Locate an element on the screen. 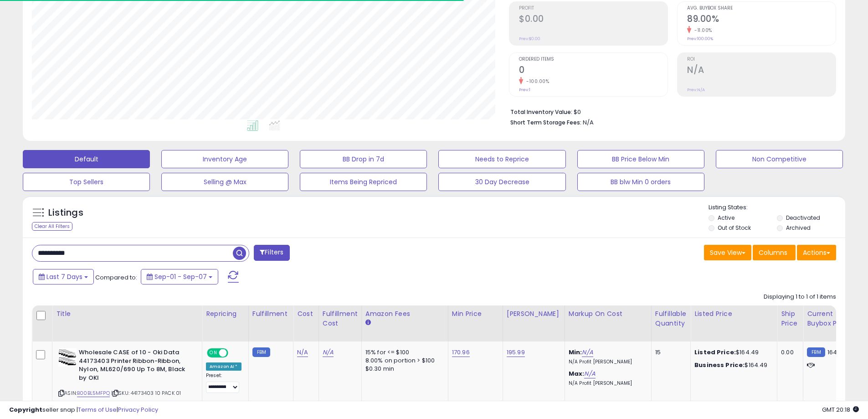 The height and width of the screenshot is (419, 868). div: Fulfillable Quantity is located at coordinates (671, 318).